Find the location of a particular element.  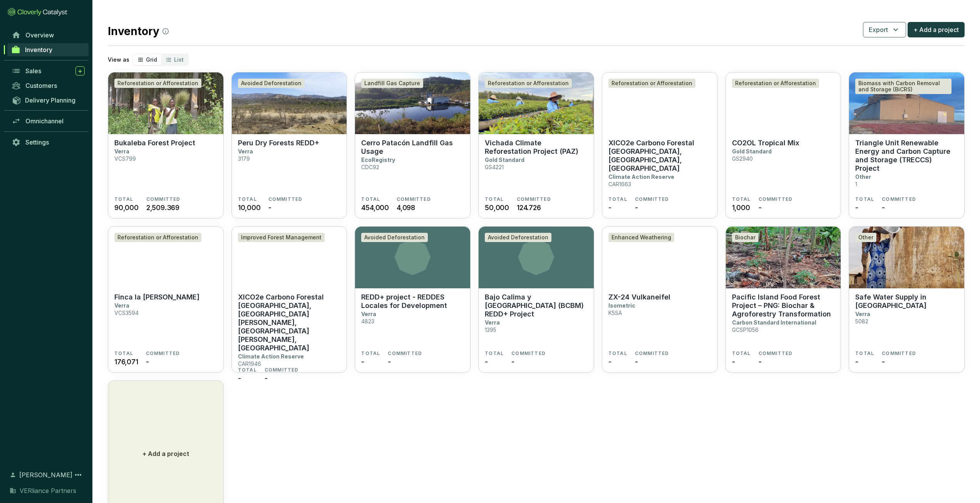

img: Pacific Island Food Forest Project – PNG: Biochar & Agroforestry Transformation is located at coordinates (784, 257).